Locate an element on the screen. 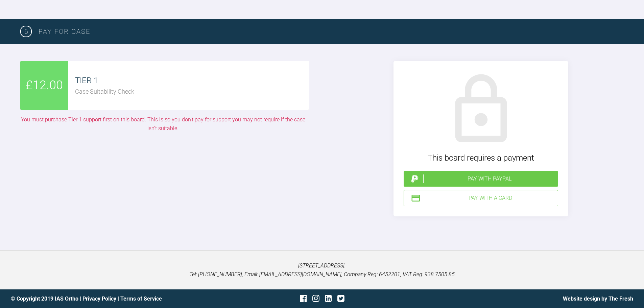 The height and width of the screenshot is (308, 644). div: You must purchase Tier 1 support first on this board. This is so you don't pay for support you ma... is located at coordinates (163, 123).